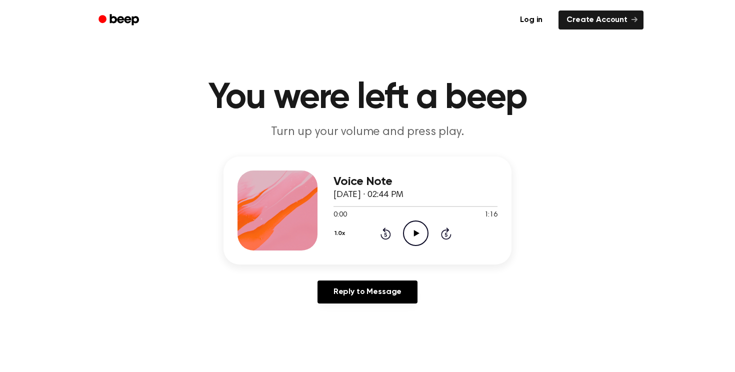 The width and height of the screenshot is (735, 372). I want to click on a: Reply to Message, so click(368, 292).